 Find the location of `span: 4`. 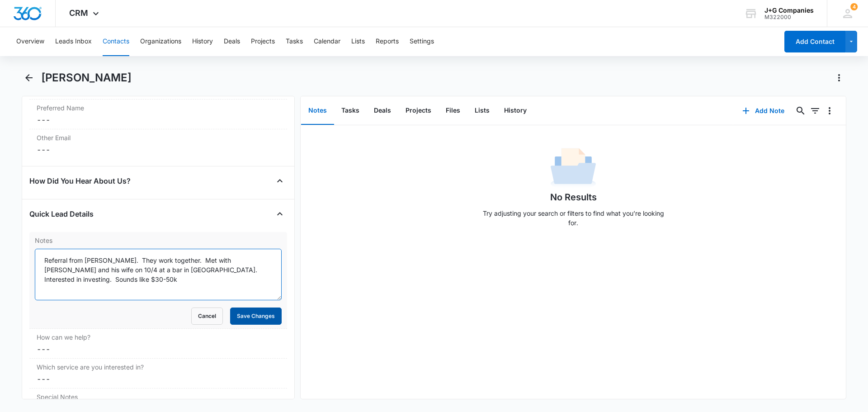

span: 4 is located at coordinates (854, 7).